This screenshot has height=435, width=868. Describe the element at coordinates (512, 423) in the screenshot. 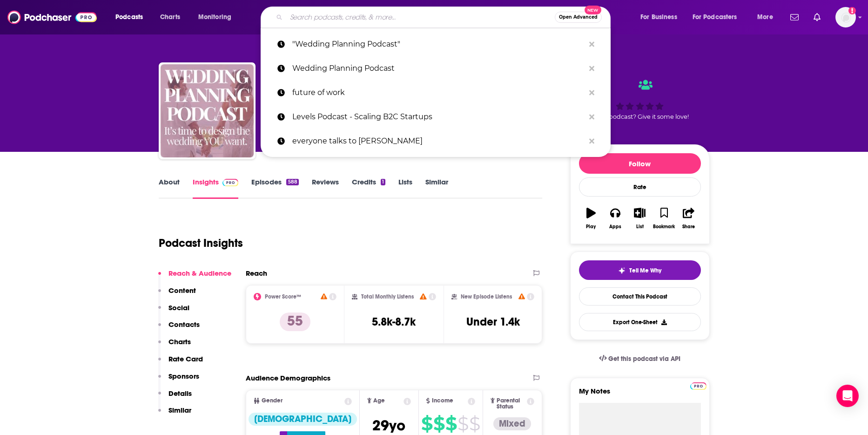

I see `div: Mixed` at that location.